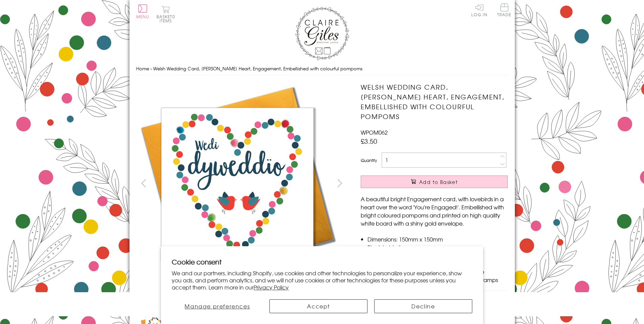 The image size is (644, 324). I want to click on button: prev, so click(144, 183).